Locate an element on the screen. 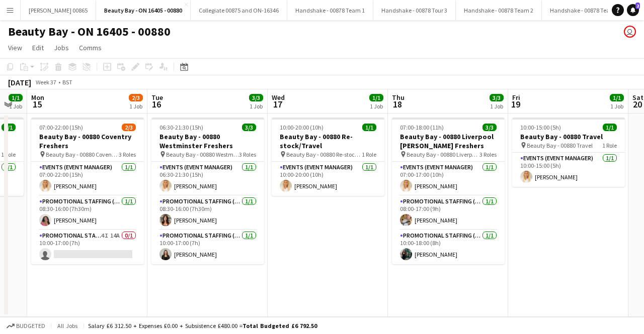 This screenshot has height=334, width=644. span: Thu is located at coordinates (398, 98).